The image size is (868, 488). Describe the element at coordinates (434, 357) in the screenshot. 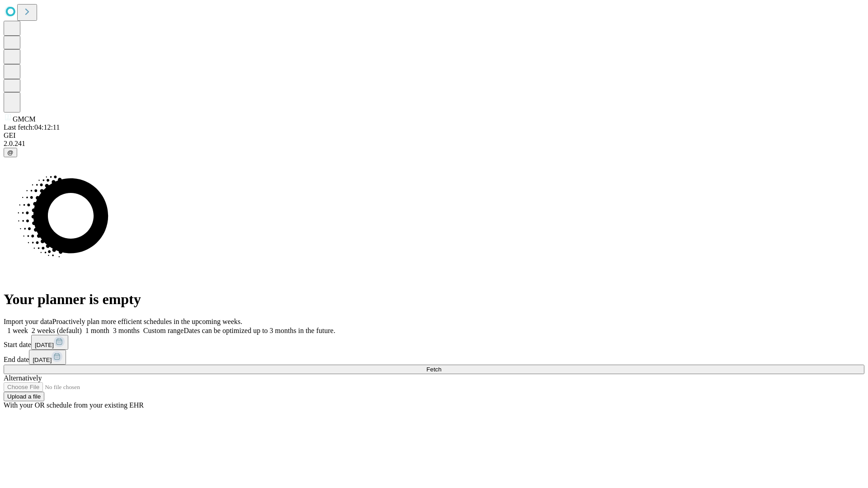

I see `div: End date` at that location.